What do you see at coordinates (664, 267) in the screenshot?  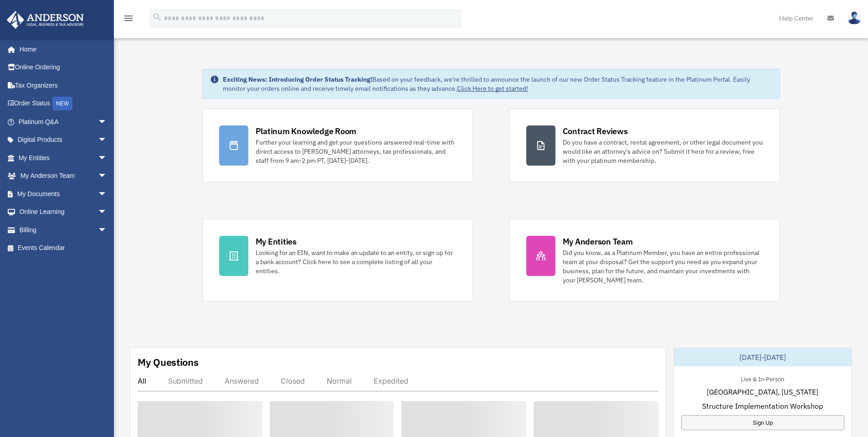 I see `div: Did you know, as a Platinum Member, you have an entire professional team at your disposal? Get th...` at bounding box center [664, 267].